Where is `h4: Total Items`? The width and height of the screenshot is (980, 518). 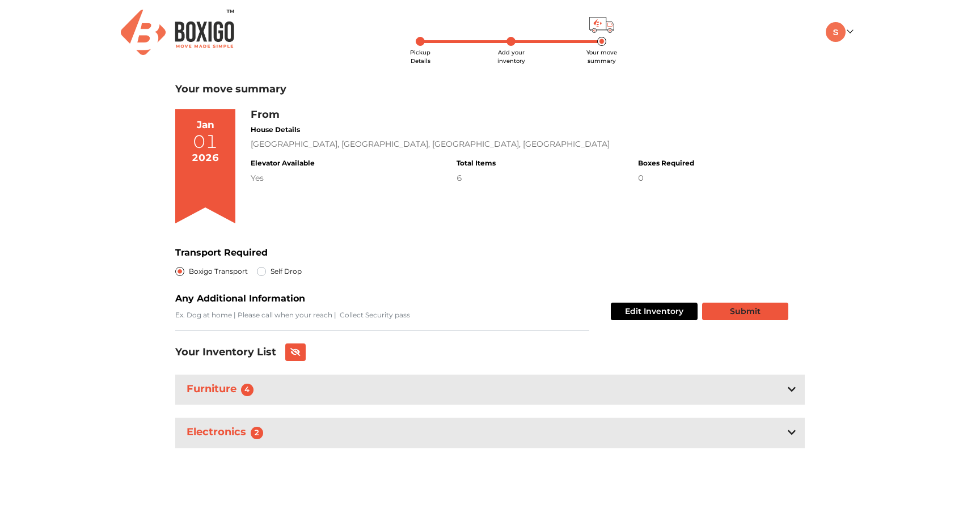 h4: Total Items is located at coordinates (476, 163).